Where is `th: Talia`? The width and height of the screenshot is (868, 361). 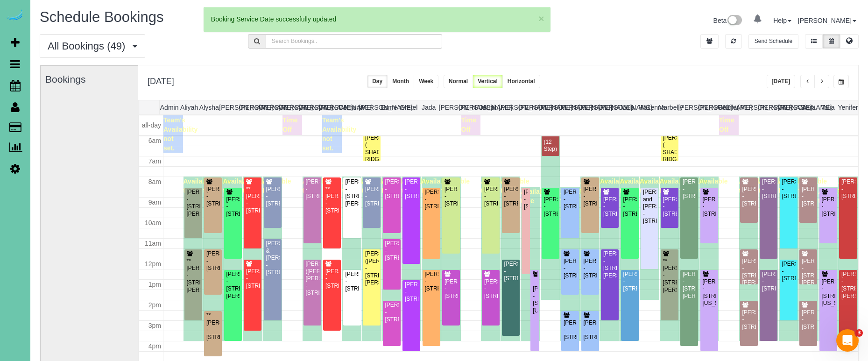
th: Talia is located at coordinates (828, 108).